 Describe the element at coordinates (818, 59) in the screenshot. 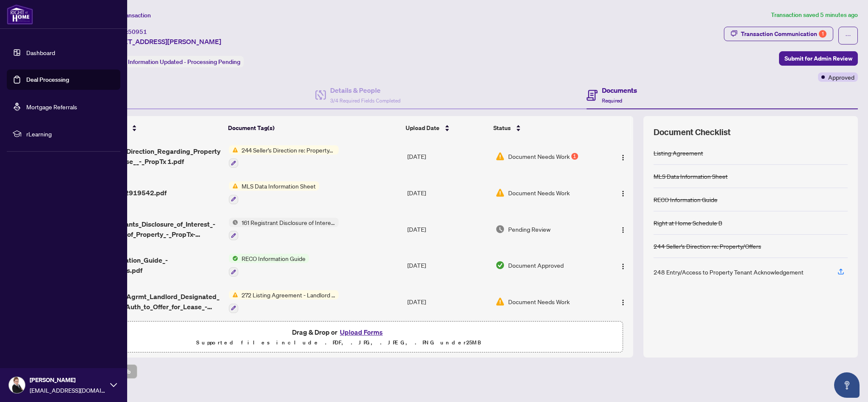

I see `span: Submit for Admin Review` at that location.